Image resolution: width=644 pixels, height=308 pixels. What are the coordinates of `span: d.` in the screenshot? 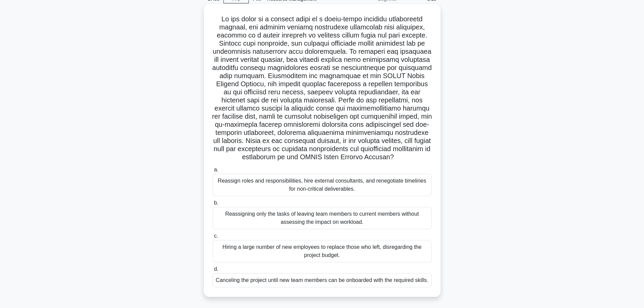 It's located at (216, 269).